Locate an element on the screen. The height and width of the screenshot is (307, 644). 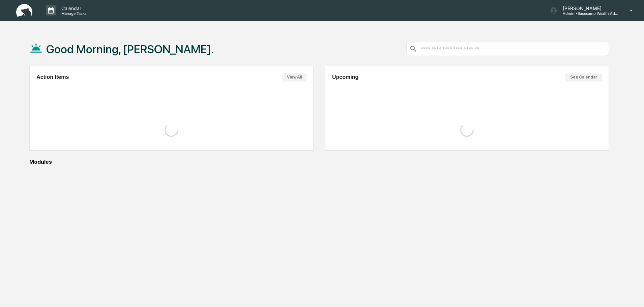
button: View All is located at coordinates (294, 77).